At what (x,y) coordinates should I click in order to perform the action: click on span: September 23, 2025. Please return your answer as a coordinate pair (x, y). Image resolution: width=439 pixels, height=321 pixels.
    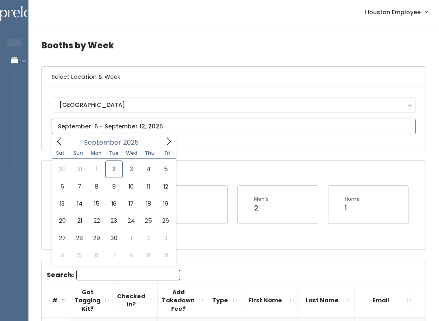
    Looking at the image, I should click on (114, 221).